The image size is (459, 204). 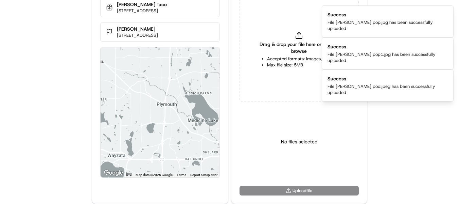 I want to click on a: Open this area in Google Maps (opens a new window), so click(x=113, y=173).